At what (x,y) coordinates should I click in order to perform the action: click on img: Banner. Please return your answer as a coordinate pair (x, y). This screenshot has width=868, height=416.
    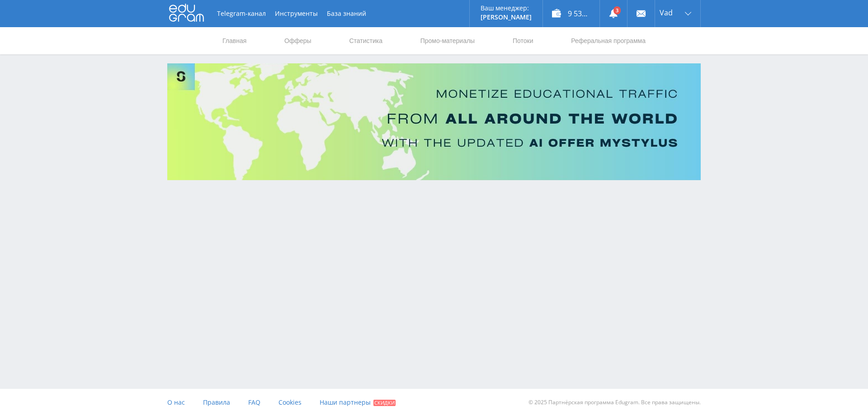
    Looking at the image, I should click on (434, 122).